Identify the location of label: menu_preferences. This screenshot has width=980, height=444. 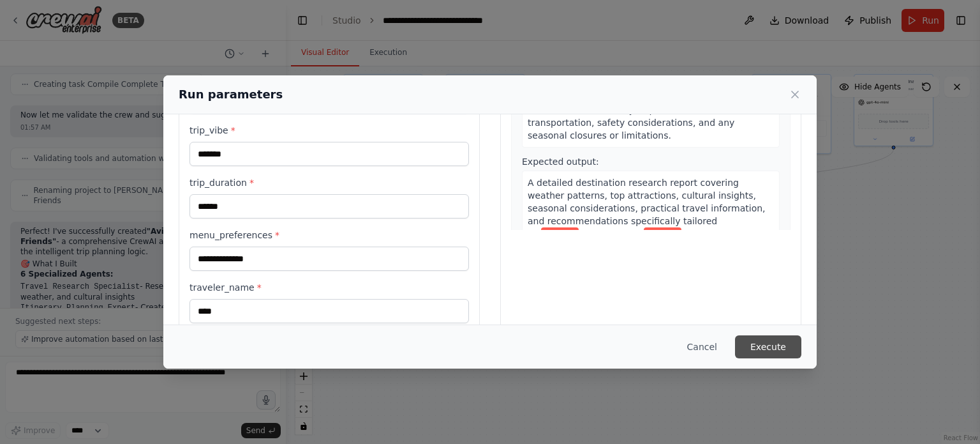
(330, 235).